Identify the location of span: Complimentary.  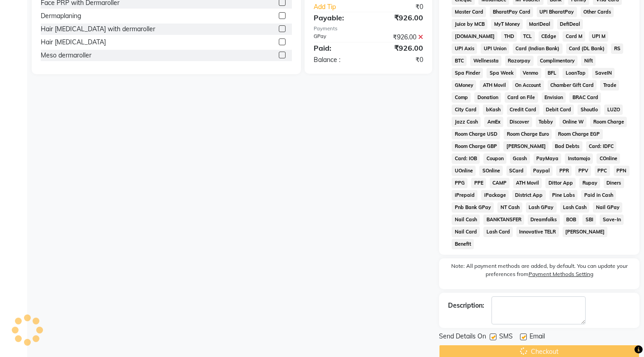
(558, 61).